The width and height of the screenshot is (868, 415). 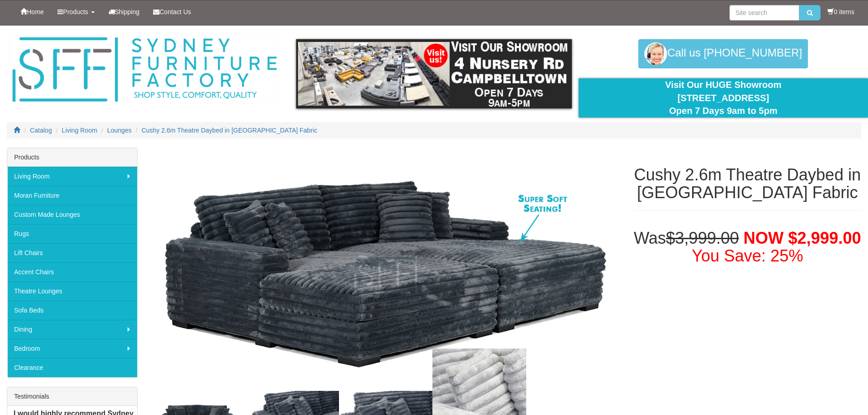 What do you see at coordinates (119, 130) in the screenshot?
I see `span: Lounges` at bounding box center [119, 130].